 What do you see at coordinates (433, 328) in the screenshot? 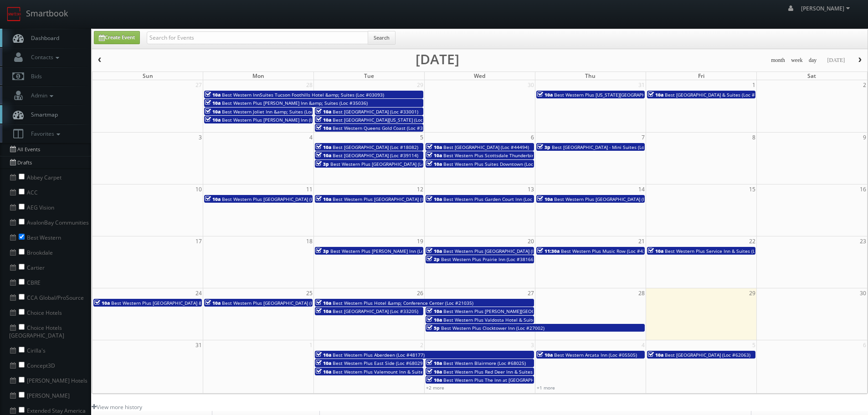
I see `span: 5p` at bounding box center [433, 328].